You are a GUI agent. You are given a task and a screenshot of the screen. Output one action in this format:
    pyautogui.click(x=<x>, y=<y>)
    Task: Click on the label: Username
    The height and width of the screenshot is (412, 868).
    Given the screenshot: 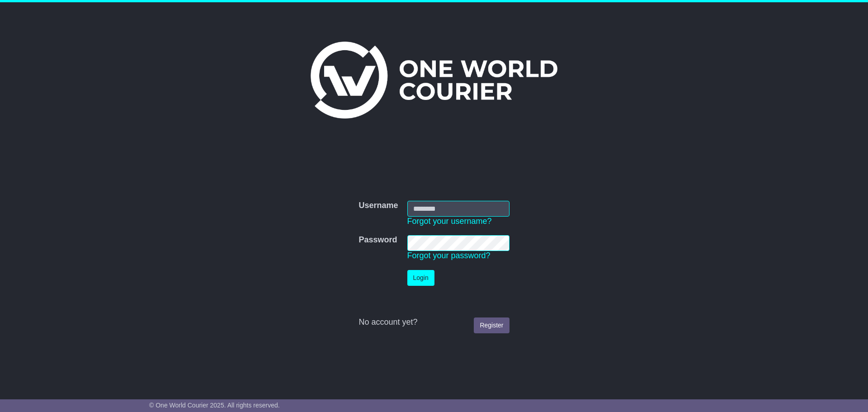 What is the action you would take?
    pyautogui.click(x=378, y=206)
    